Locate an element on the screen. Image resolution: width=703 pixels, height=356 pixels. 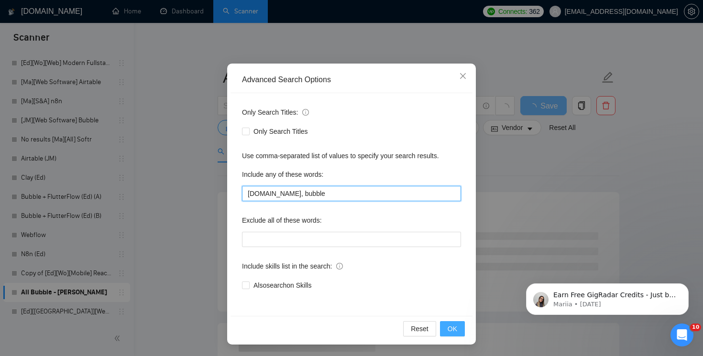
span: Also search on Skills is located at coordinates (282, 285).